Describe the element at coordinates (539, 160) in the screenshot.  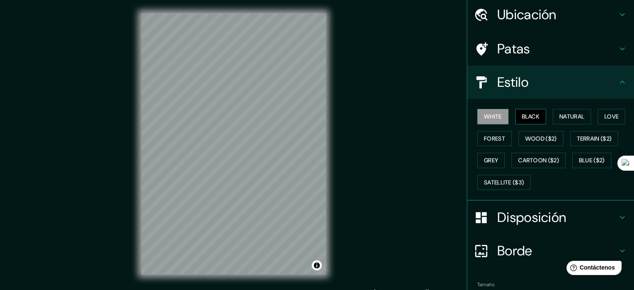
I see `button: Cartoon ($2)` at that location.